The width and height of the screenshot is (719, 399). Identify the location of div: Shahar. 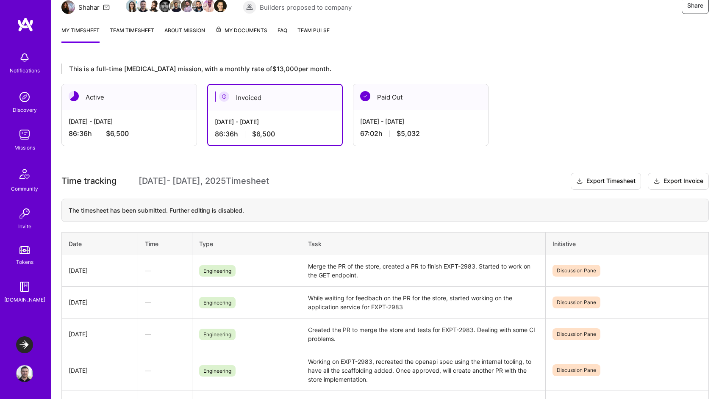
(89, 7).